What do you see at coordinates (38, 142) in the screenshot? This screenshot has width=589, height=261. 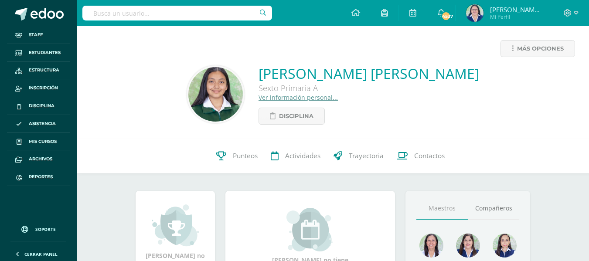 I see `a: Mis cursos` at bounding box center [38, 142].